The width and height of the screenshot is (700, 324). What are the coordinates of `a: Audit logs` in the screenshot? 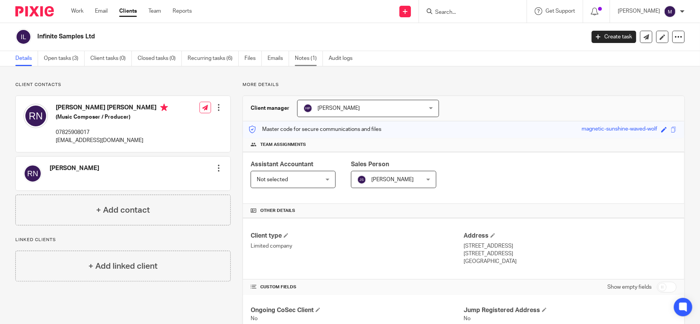 It's located at (343, 58).